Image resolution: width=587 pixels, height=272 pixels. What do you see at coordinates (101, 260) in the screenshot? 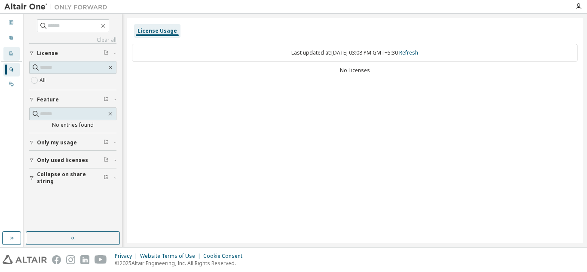
I see `img: youtube.svg` at bounding box center [101, 260].